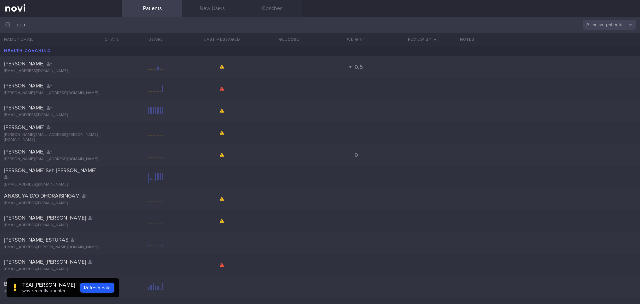 The width and height of the screenshot is (640, 304). What do you see at coordinates (359, 67) in the screenshot?
I see `span: 0.5` at bounding box center [359, 67].